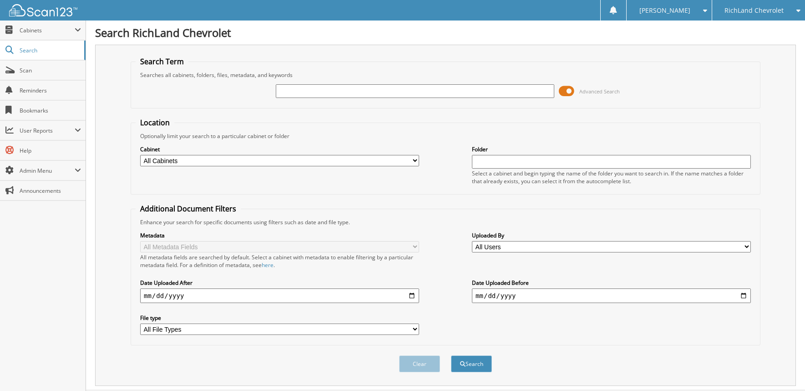 The height and width of the screenshot is (391, 805). I want to click on span: Advanced Search, so click(600, 91).